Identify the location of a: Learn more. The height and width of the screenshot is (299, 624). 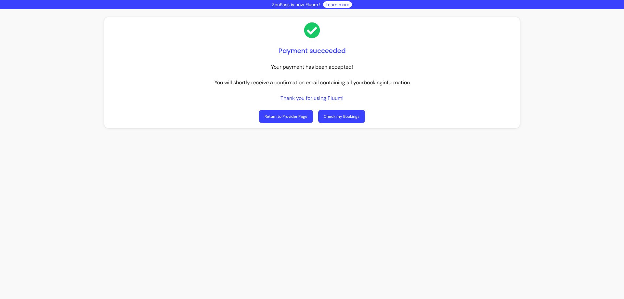
(337, 5).